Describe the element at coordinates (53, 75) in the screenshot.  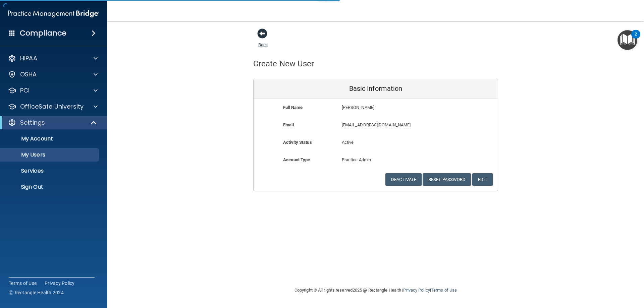
I see `a: OSHA` at that location.